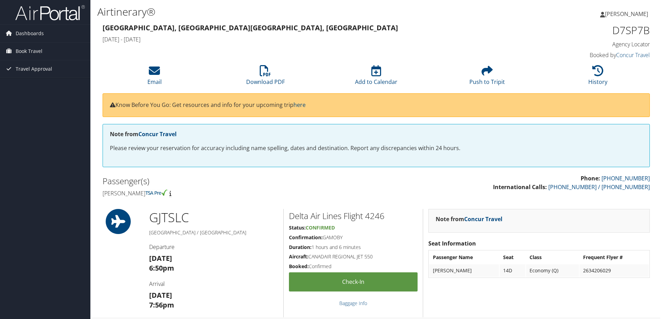  I want to click on a: Download PDF, so click(265, 77).